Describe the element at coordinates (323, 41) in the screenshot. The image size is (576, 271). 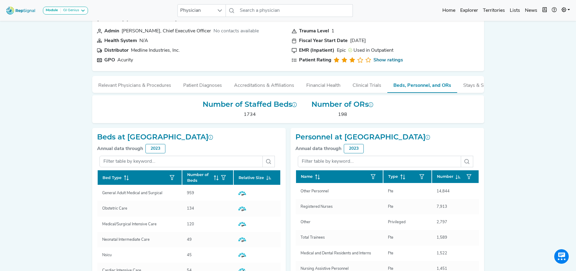
I see `div: Fiscal Year Start Date` at that location.